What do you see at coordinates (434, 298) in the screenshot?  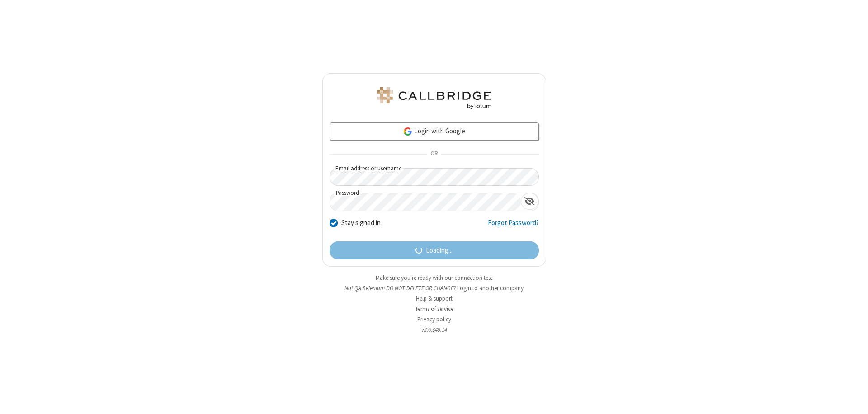 I see `a: Help & support` at bounding box center [434, 298].